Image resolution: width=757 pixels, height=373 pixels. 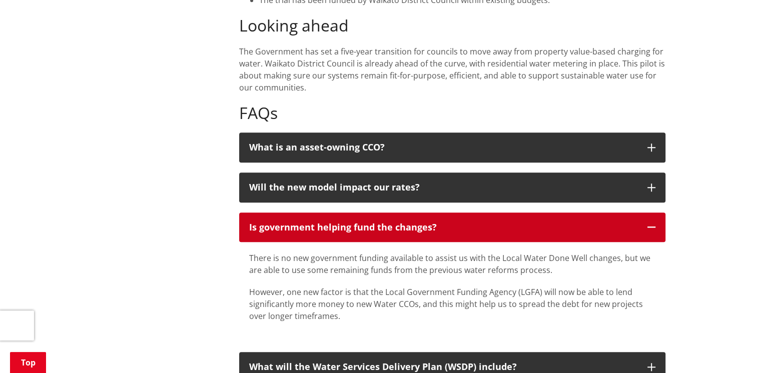 What do you see at coordinates (444, 228) in the screenshot?
I see `div: Is government helping fund the changes?` at bounding box center [444, 228].